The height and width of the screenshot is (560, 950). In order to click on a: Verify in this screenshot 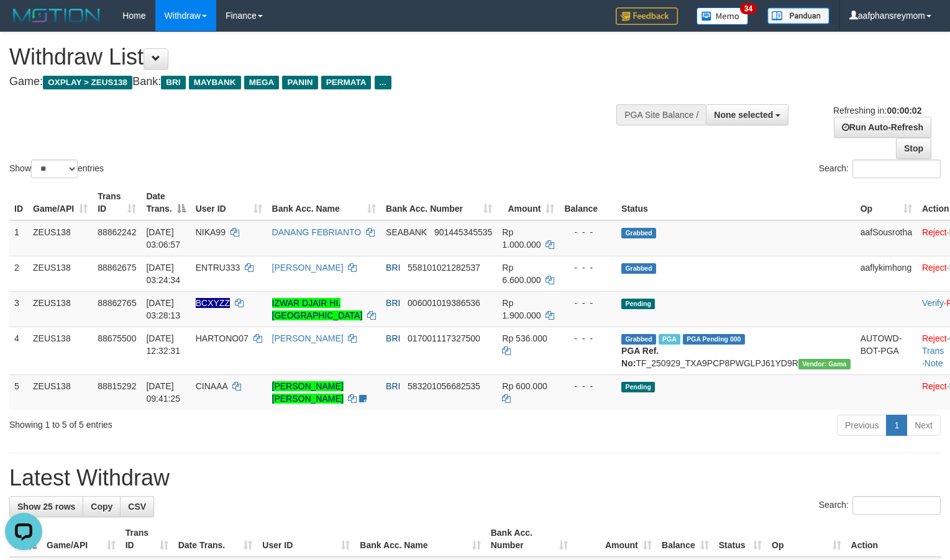, I will do `click(933, 303)`.